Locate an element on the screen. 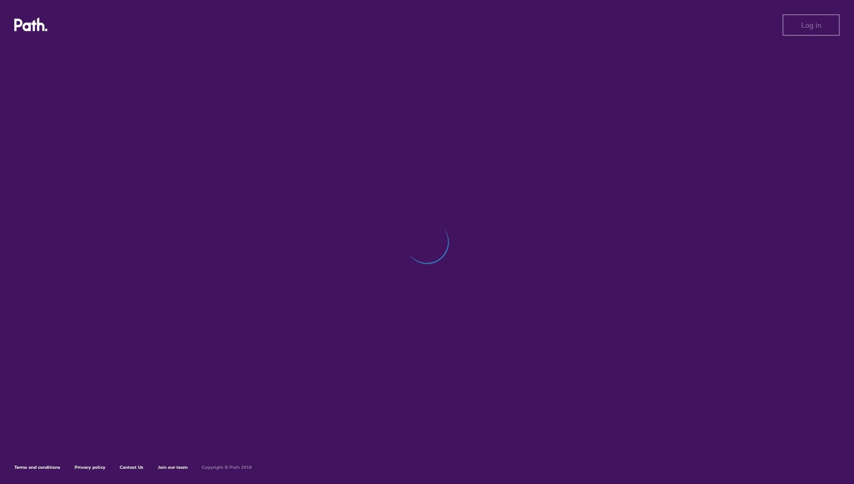  a: Contact Us is located at coordinates (131, 467).